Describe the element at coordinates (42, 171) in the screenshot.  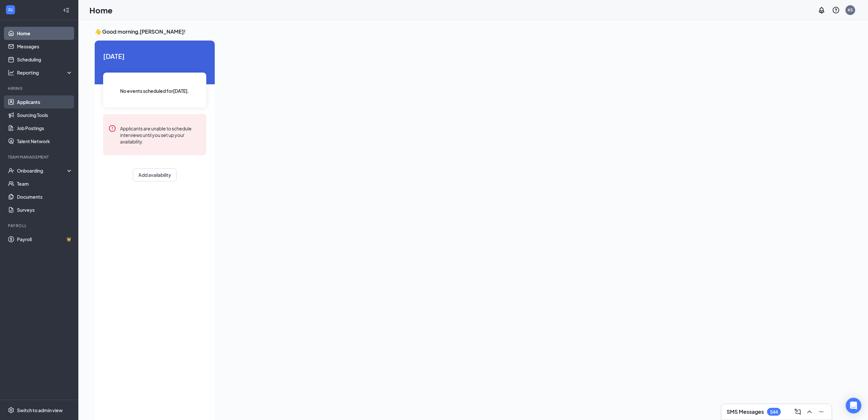
I see `div: Onboarding` at that location.